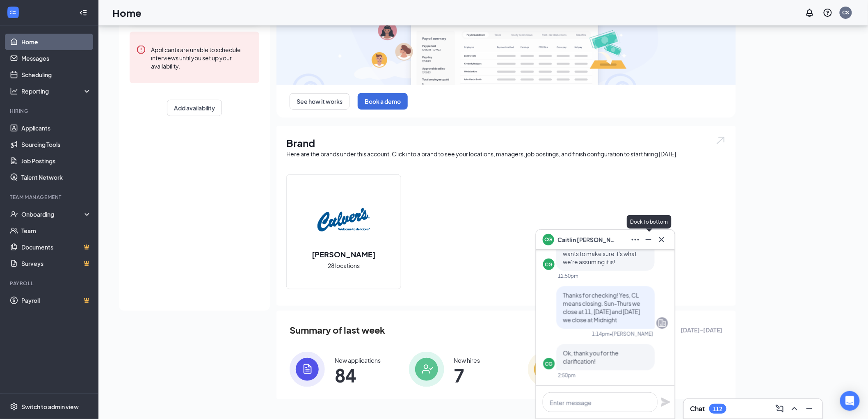  Describe the element at coordinates (84, 13) in the screenshot. I see `svg: Collapse` at that location.